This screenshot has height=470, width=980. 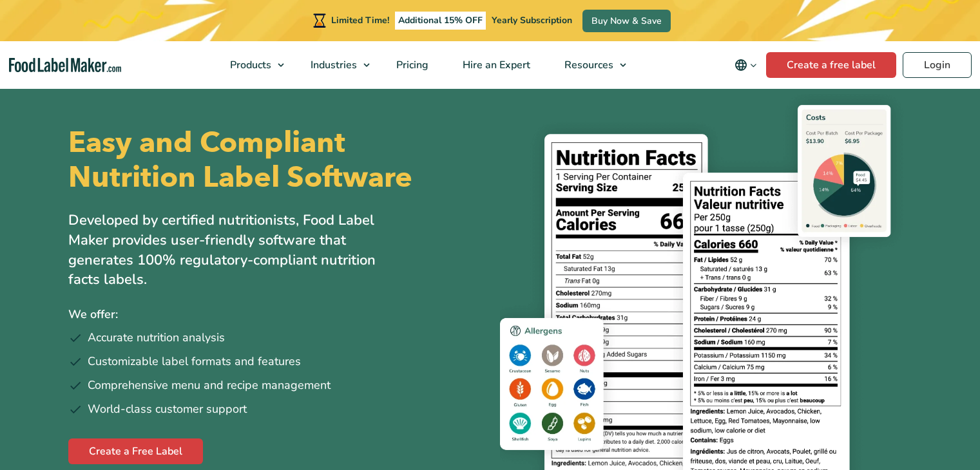 What do you see at coordinates (440, 20) in the screenshot?
I see `span: Additional 15% OFF` at bounding box center [440, 20].